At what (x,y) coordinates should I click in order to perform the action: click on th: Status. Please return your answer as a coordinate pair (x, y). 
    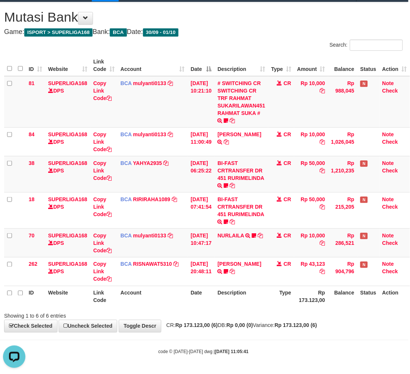
    Looking at the image, I should click on (368, 65).